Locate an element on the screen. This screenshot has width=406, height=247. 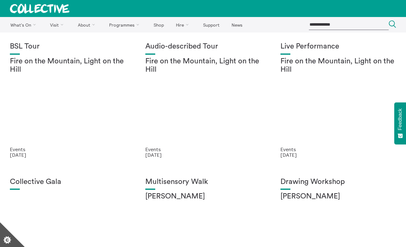
a: Support is located at coordinates (211, 25).